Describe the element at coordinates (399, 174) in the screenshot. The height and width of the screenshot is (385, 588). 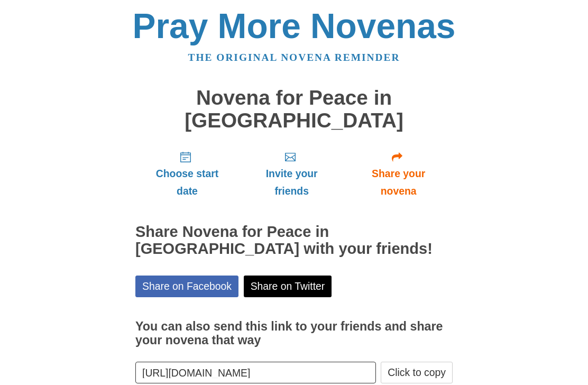
I see `a: Share your novena` at that location.